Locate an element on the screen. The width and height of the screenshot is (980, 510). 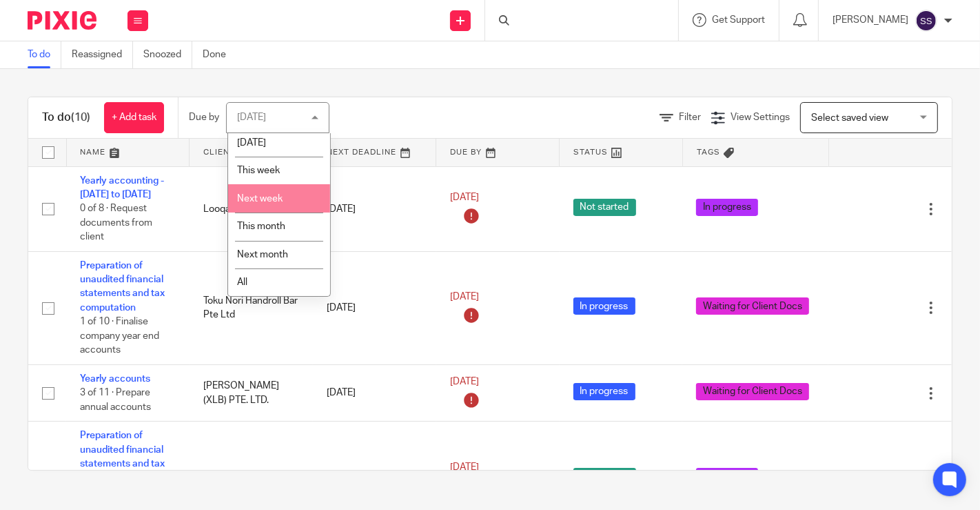
span: (10) is located at coordinates (80, 117).